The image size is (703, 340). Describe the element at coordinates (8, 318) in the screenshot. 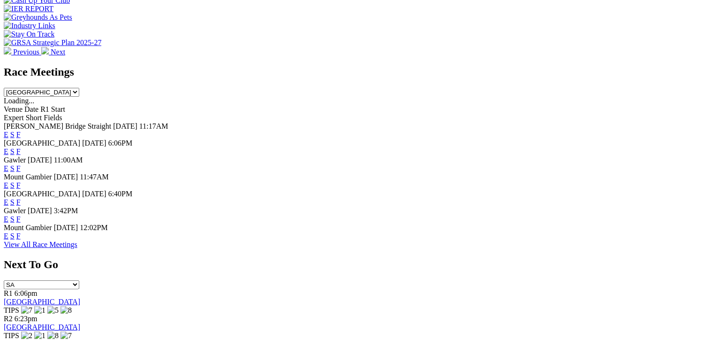

I see `span: R2` at that location.